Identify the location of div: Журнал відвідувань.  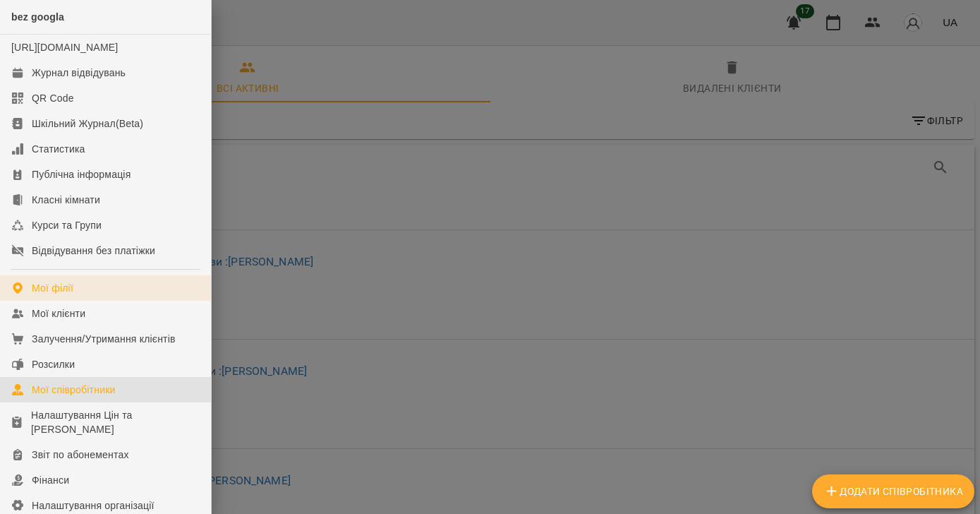
(78, 73).